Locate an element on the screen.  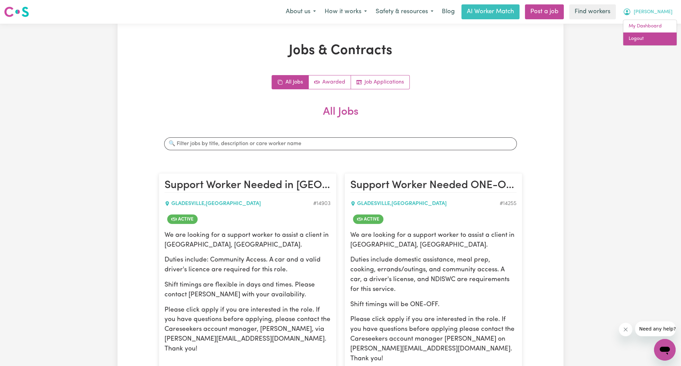
a: Careseekers logo is located at coordinates (17, 12).